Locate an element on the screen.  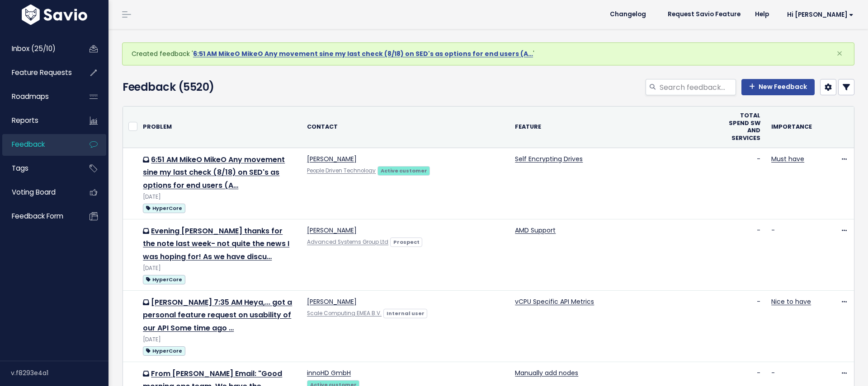
a: Feedback is located at coordinates (39, 144).